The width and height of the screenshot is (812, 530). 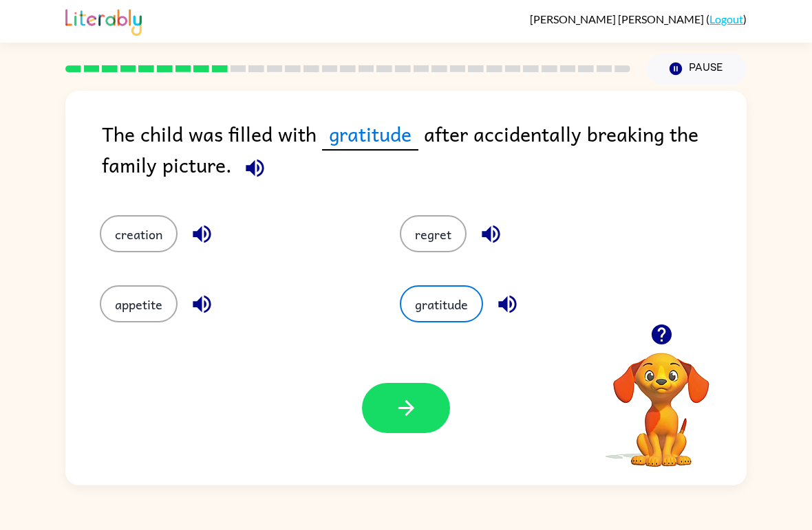 I want to click on span: gratitude, so click(x=370, y=134).